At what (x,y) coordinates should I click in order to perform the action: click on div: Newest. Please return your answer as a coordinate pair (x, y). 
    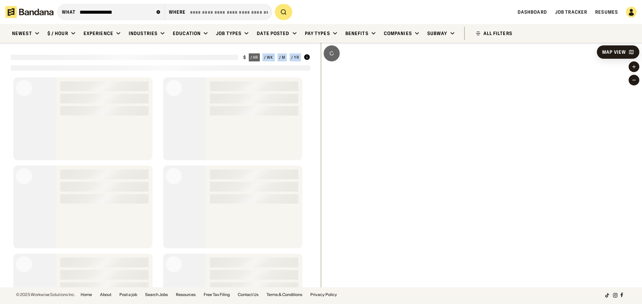
    Looking at the image, I should click on (22, 33).